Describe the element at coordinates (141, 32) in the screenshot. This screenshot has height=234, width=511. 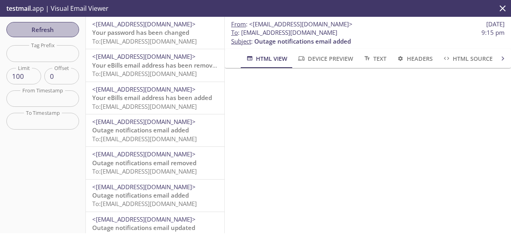
I see `span: Your password has been changed` at that location.